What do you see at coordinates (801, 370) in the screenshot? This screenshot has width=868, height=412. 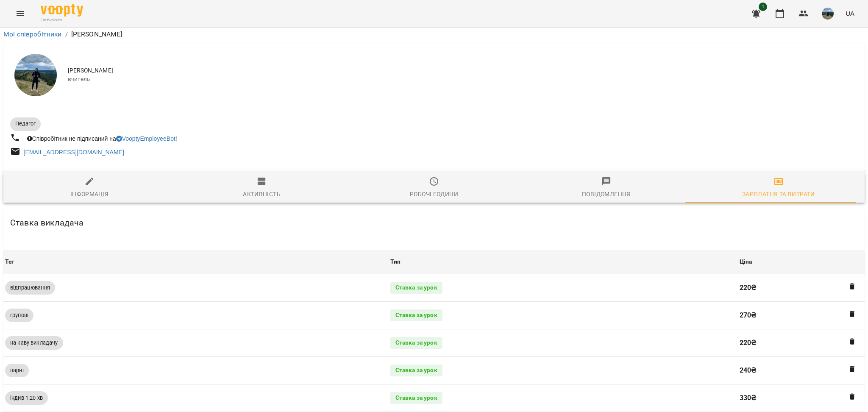 I see `p: 240 ₴` at bounding box center [801, 370].